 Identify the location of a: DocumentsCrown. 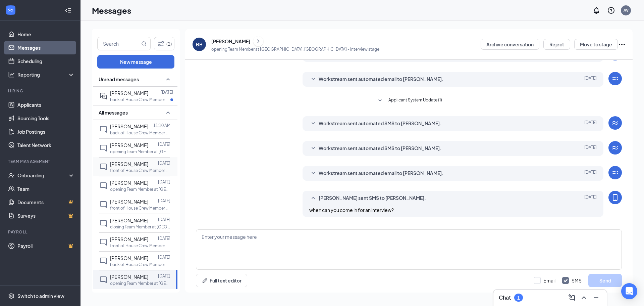
(46, 202).